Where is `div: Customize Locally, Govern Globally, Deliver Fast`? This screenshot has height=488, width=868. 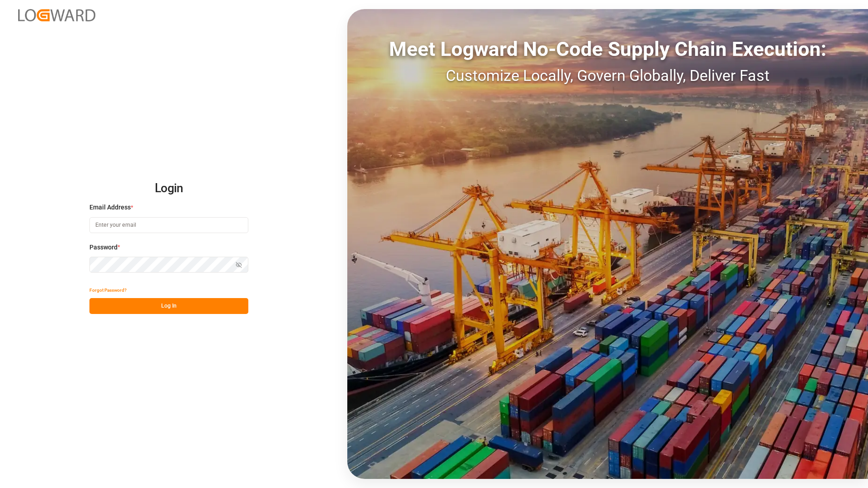 div: Customize Locally, Govern Globally, Deliver Fast is located at coordinates (608, 76).